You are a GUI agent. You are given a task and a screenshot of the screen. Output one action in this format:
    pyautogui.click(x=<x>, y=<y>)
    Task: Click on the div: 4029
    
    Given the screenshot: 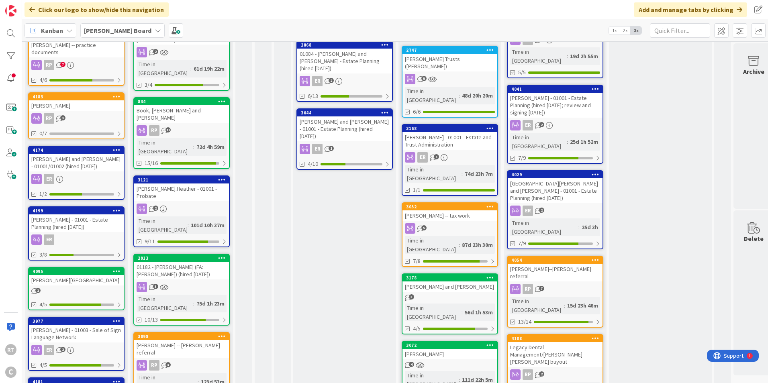 What is the action you would take?
    pyautogui.click(x=557, y=175)
    